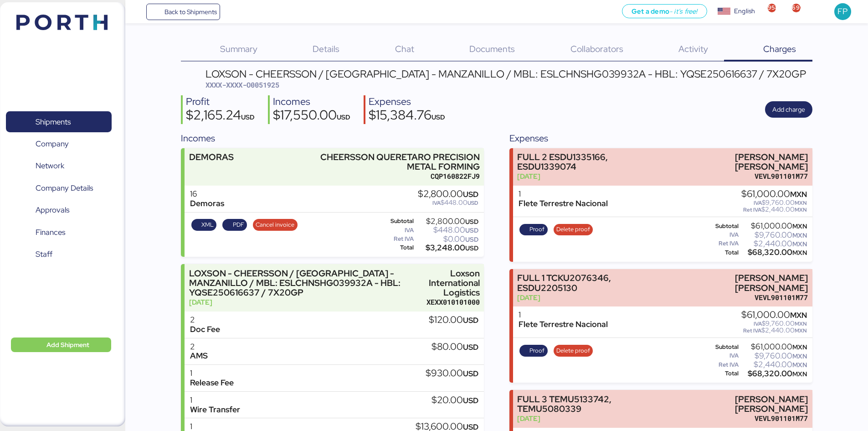  What do you see at coordinates (597, 49) in the screenshot?
I see `span: Collaborators` at bounding box center [597, 49].